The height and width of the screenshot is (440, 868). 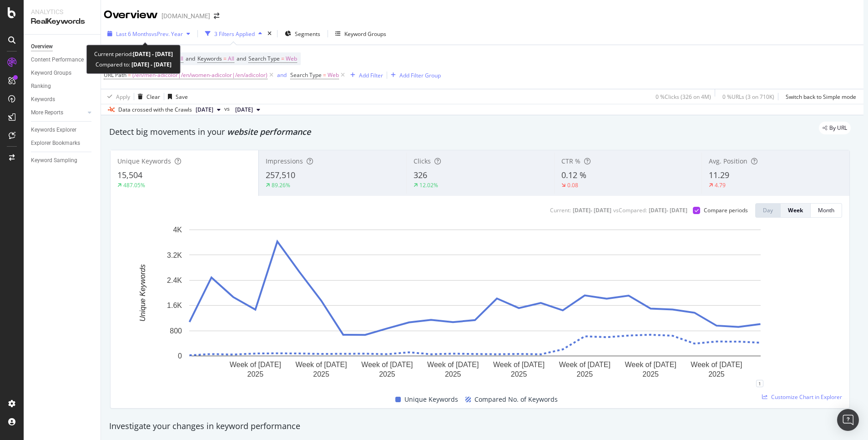 I want to click on span: 326, so click(x=420, y=175).